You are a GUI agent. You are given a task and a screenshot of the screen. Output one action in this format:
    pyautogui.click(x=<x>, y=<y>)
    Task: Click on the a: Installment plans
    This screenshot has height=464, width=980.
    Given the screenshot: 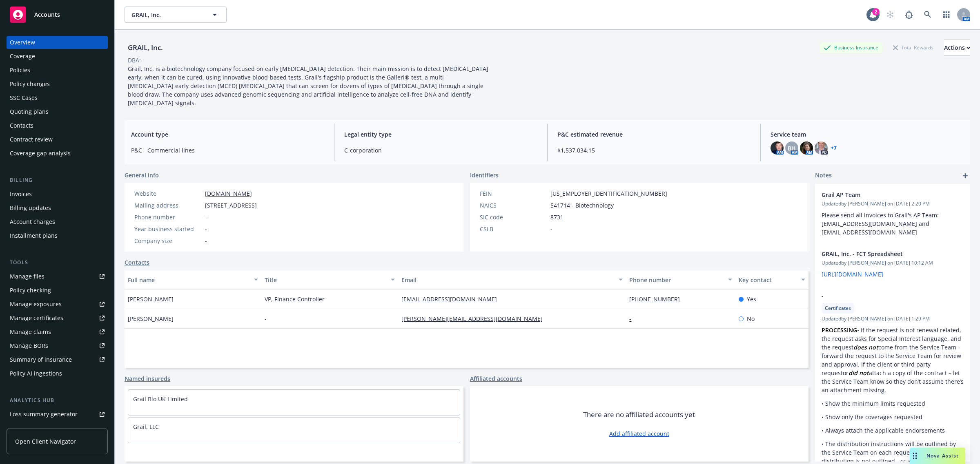 What is the action you would take?
    pyautogui.click(x=57, y=236)
    